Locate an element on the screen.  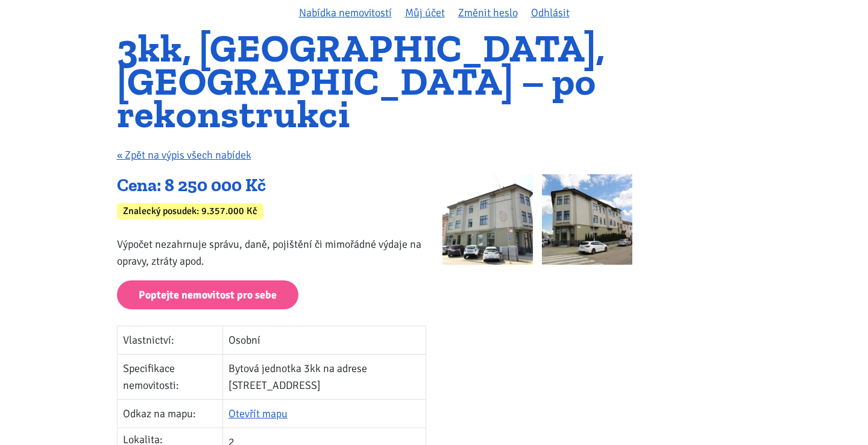
td: Vlastnictví: is located at coordinates (169, 340).